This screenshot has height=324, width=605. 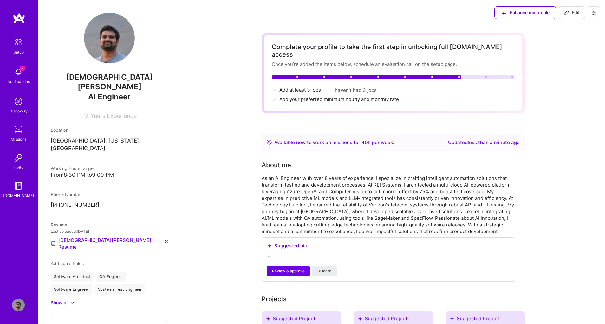 What do you see at coordinates (274, 299) in the screenshot?
I see `div: Projects` at bounding box center [274, 299].